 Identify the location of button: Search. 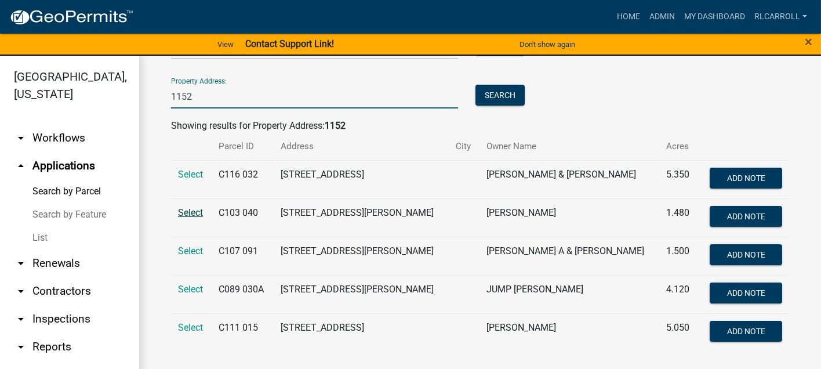
(500, 95).